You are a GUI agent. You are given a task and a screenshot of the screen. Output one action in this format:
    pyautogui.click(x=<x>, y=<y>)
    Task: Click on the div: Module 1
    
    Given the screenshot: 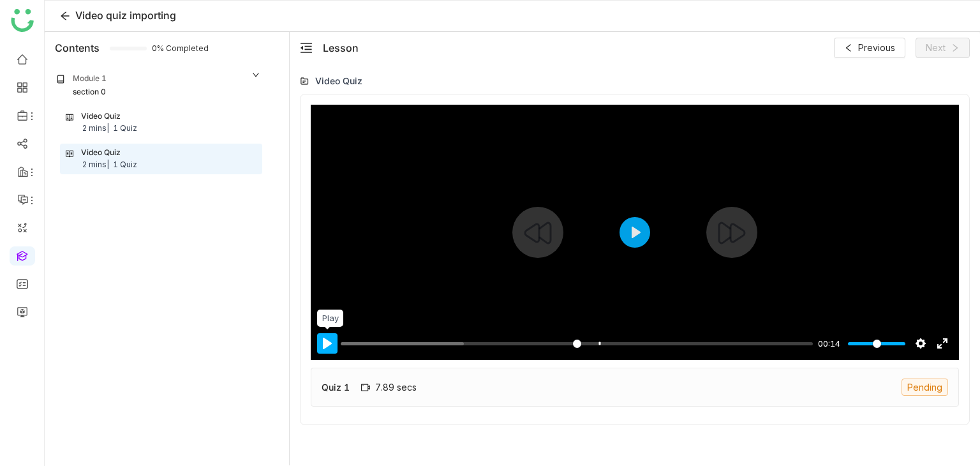 What is the action you would take?
    pyautogui.click(x=90, y=79)
    